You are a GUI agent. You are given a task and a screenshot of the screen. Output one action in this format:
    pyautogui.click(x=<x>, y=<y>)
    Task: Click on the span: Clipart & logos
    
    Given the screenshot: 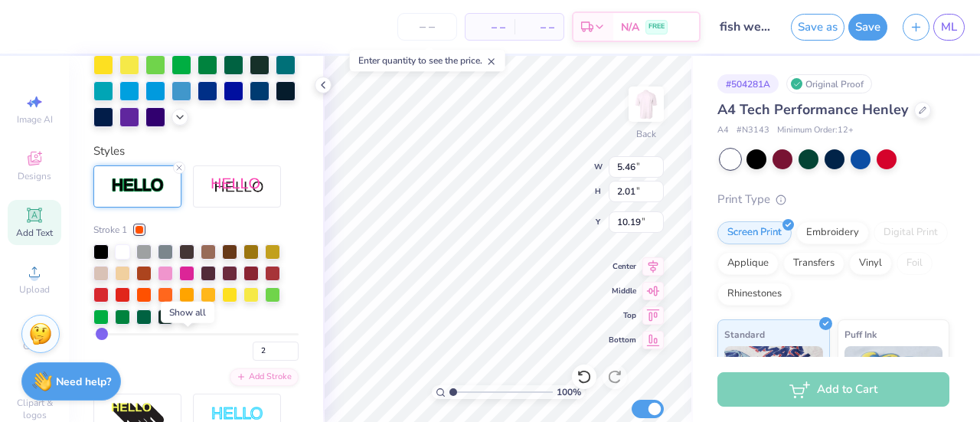 What is the action you would take?
    pyautogui.click(x=35, y=409)
    